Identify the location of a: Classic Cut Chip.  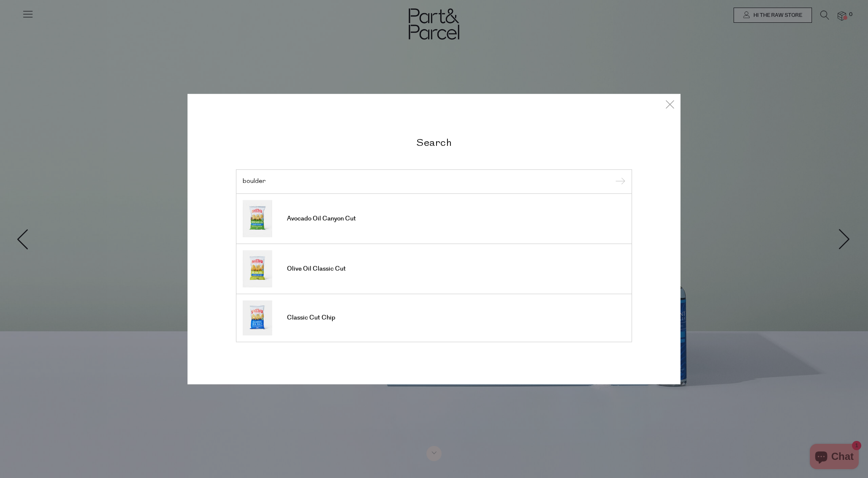
(434, 317).